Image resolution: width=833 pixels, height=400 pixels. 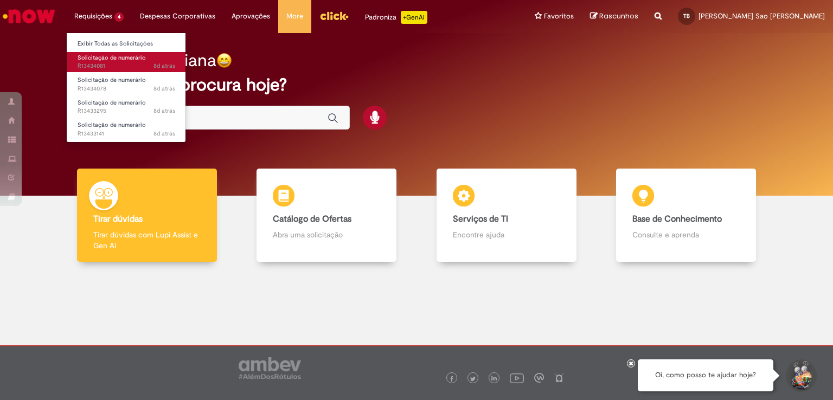 I want to click on img: logo_footer_youtube.png, so click(x=517, y=378).